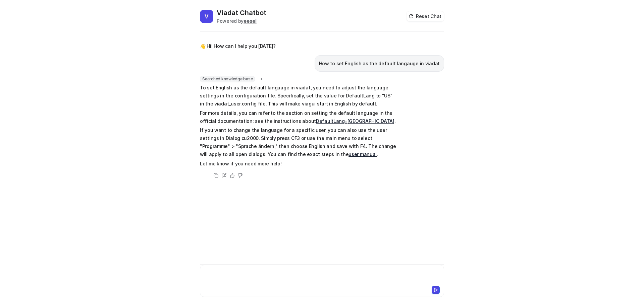 This screenshot has height=305, width=644. What do you see at coordinates (228, 79) in the screenshot?
I see `span: Searched knowledge base` at bounding box center [228, 79].